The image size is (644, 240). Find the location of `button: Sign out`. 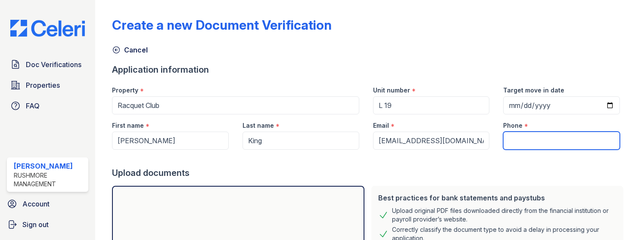

button: Sign out is located at coordinates (47, 225).